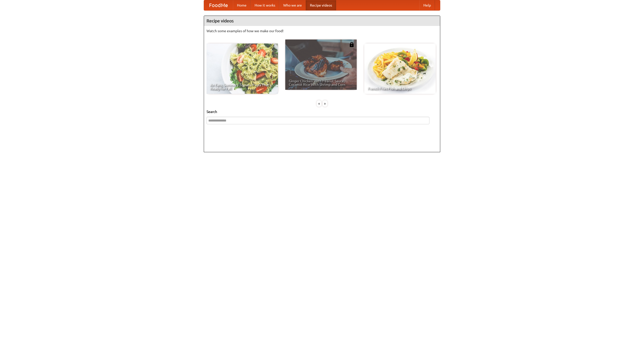  Describe the element at coordinates (293, 5) in the screenshot. I see `a: Who we are` at that location.